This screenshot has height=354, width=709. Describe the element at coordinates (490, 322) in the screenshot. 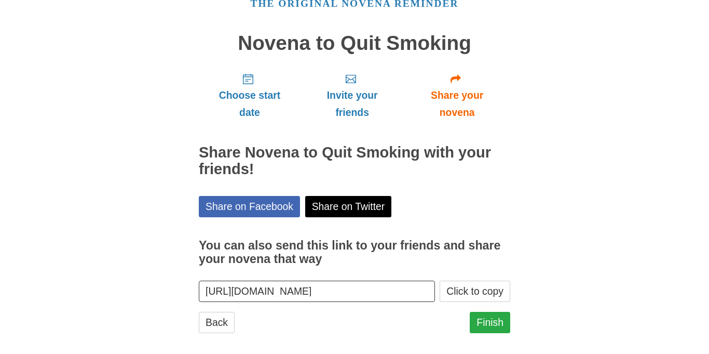

I see `a: Finish` at that location.